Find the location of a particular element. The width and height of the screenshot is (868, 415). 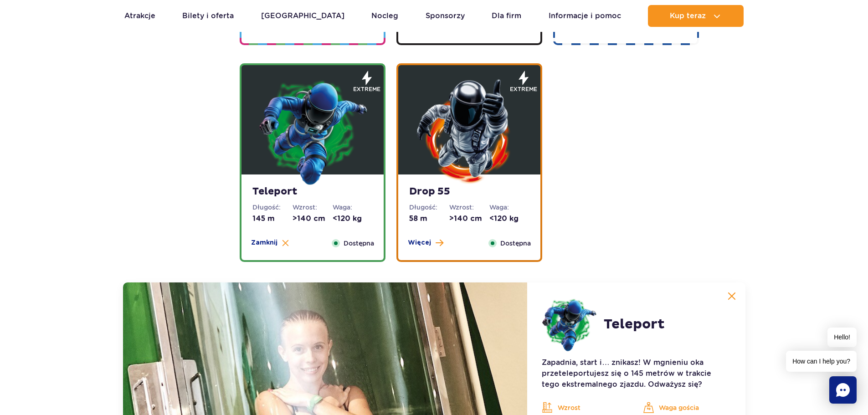

a: Informacje i pomoc is located at coordinates (585, 16).